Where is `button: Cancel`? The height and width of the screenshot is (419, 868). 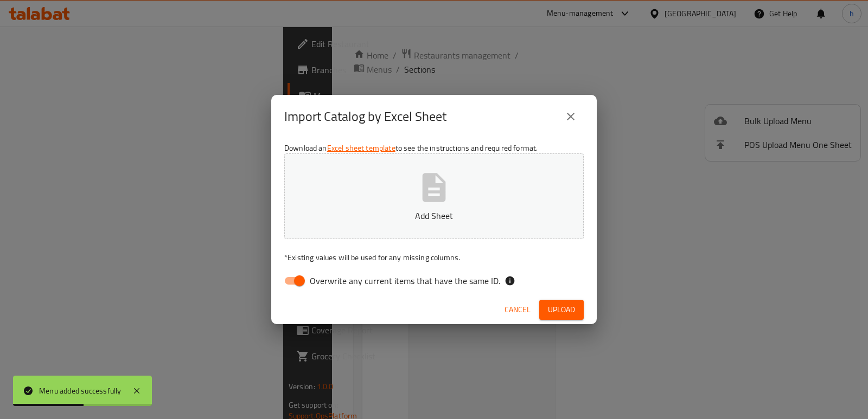
button: Cancel is located at coordinates (517, 310).